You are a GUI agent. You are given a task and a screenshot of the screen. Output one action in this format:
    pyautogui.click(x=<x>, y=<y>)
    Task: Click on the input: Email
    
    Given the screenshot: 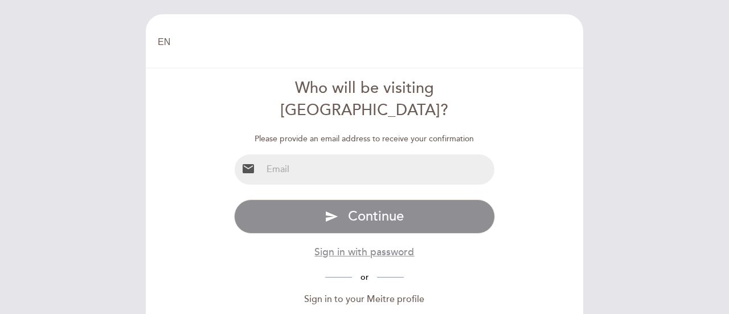 What is the action you would take?
    pyautogui.click(x=378, y=169)
    